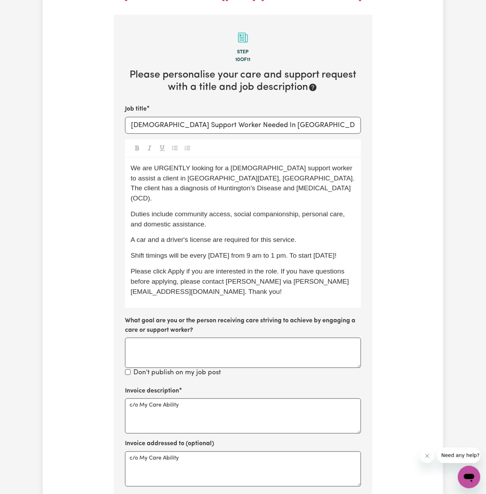 This screenshot has height=494, width=486. I want to click on label: Invoice addressed to (optional), so click(170, 444).